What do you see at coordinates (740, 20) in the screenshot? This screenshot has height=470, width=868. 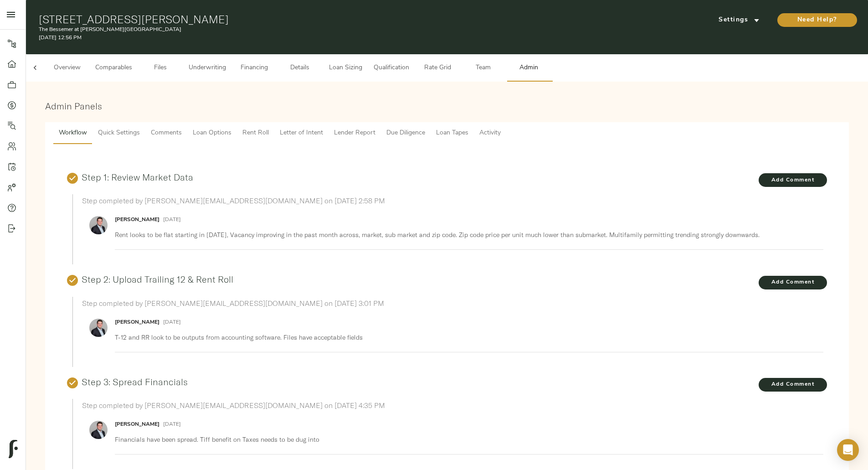 I see `button: Settings` at bounding box center [740, 20].